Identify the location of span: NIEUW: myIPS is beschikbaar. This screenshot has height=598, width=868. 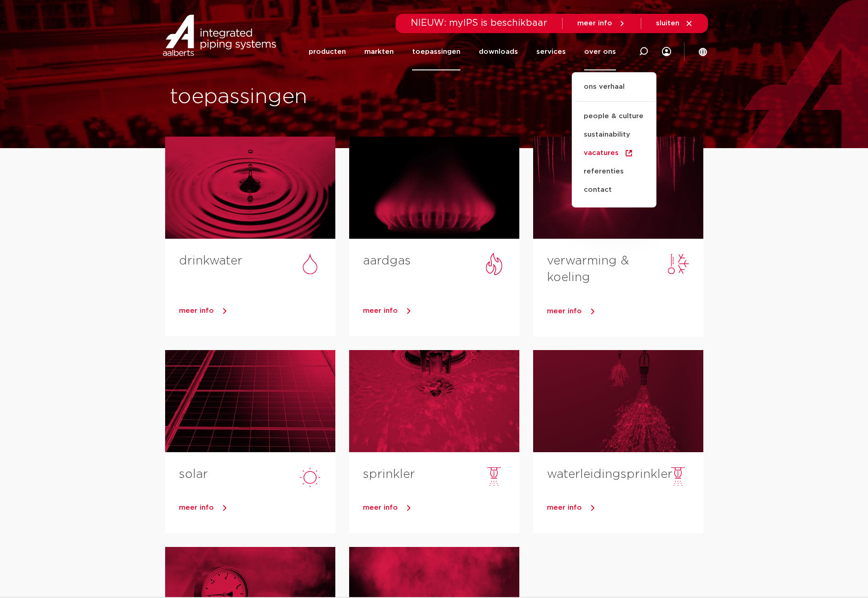
(479, 23).